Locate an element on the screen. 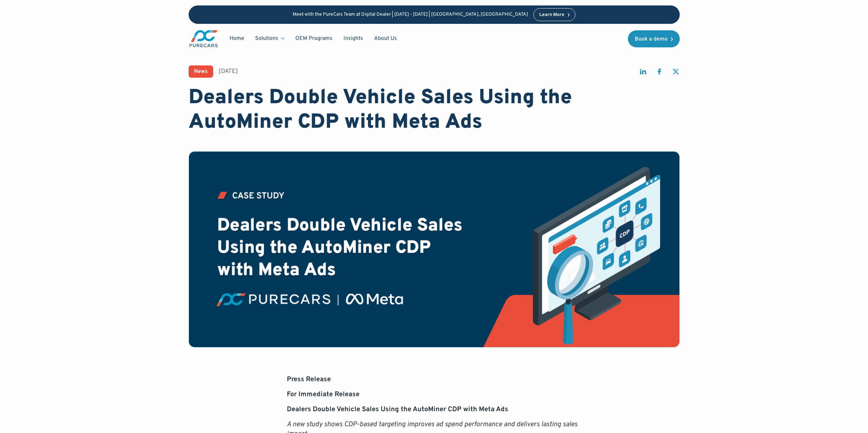 The height and width of the screenshot is (433, 868). h1: Dealers Double Vehicle Sales Using the AutoMiner CDP with Meta Ads is located at coordinates (434, 110).